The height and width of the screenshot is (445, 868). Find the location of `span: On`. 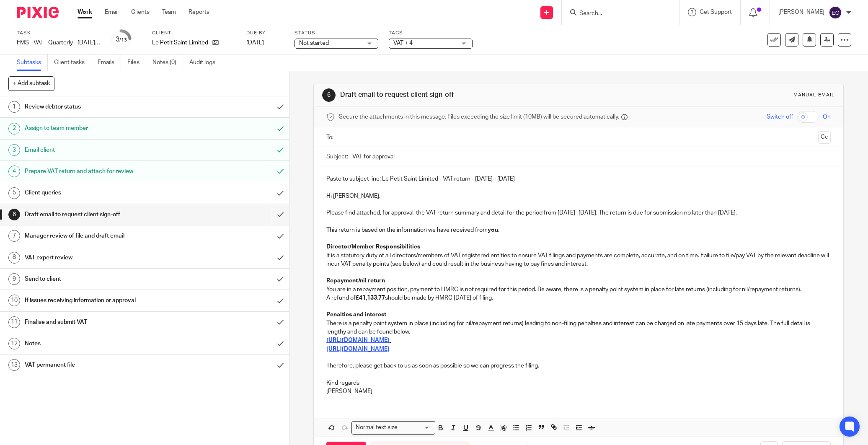

span: On is located at coordinates (827, 117).